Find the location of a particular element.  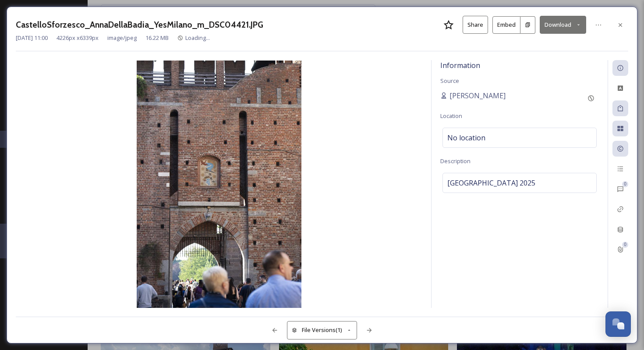

span: Information is located at coordinates (460, 65).